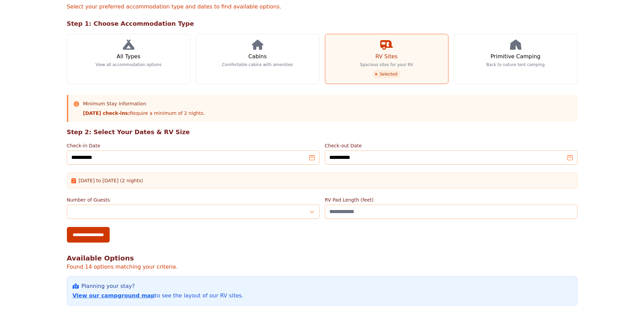 The image size is (644, 313). Describe the element at coordinates (114, 295) in the screenshot. I see `a: View our campground map` at that location.